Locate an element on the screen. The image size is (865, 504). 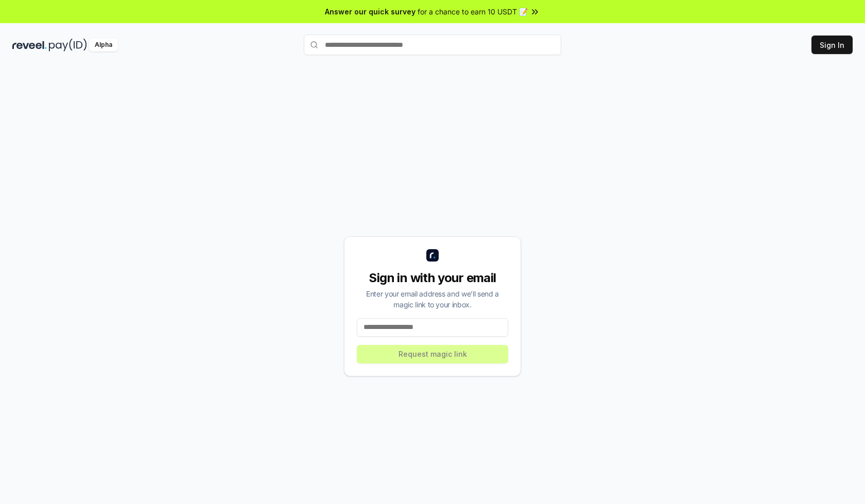
div: Enter your email address and we’ll send a magic link to your inbox. is located at coordinates (433, 299).